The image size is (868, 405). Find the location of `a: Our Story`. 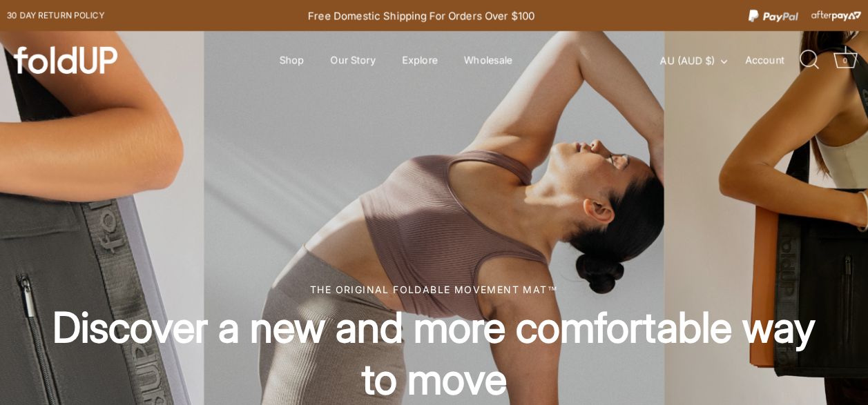

a: Our Story is located at coordinates (353, 60).